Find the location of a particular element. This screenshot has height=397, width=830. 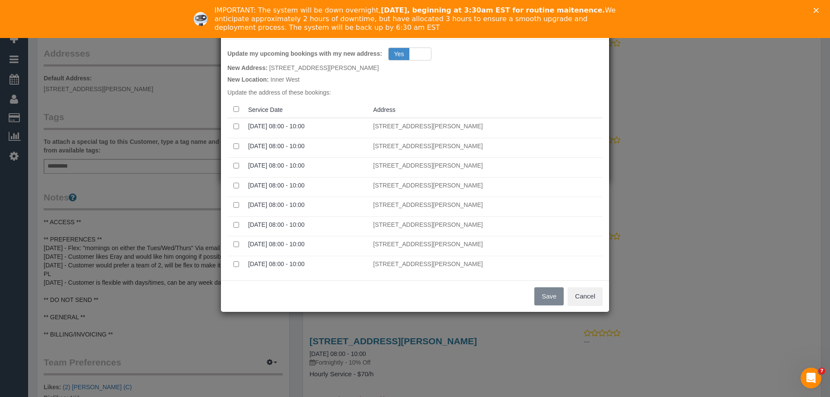

th: Address is located at coordinates (486, 109).